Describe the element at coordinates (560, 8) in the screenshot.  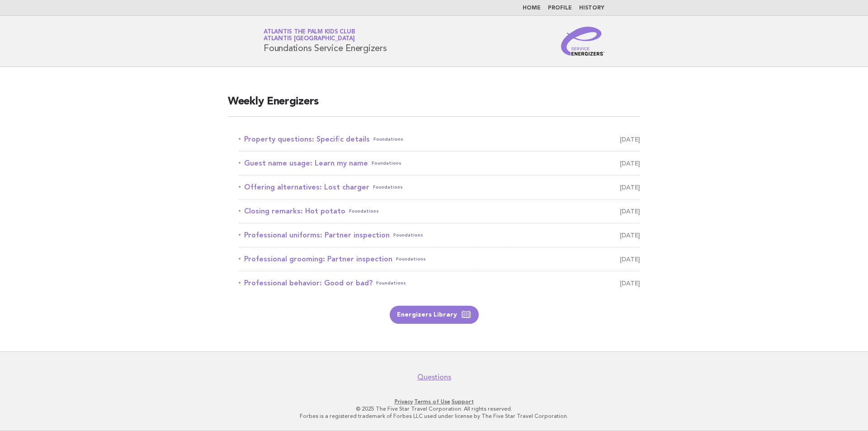
I see `a: Profile` at that location.